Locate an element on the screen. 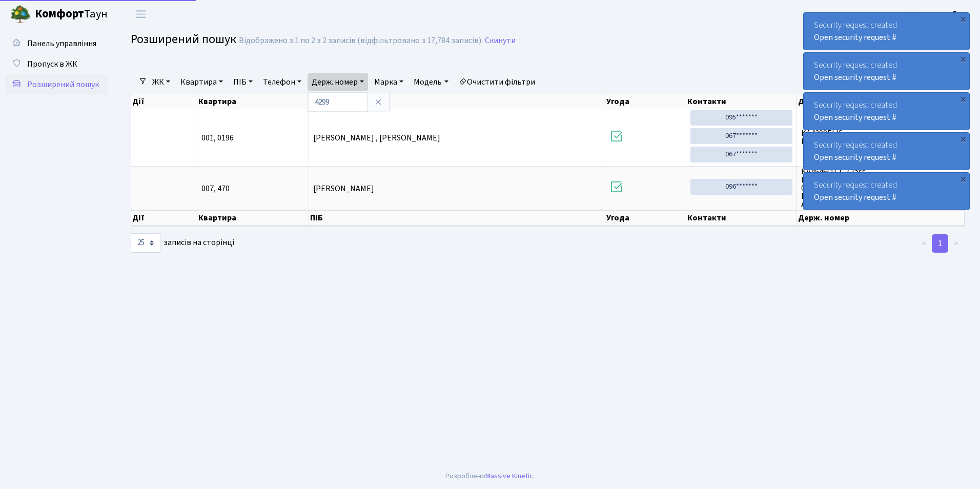 This screenshot has height=489, width=980. span: Таун is located at coordinates (71, 14).